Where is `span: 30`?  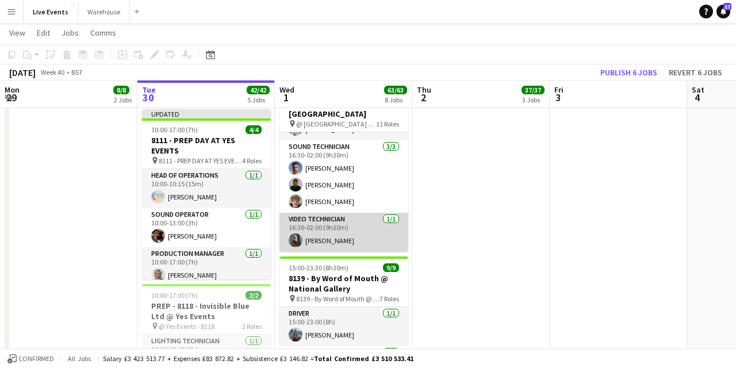
span: 30 is located at coordinates (148, 97).